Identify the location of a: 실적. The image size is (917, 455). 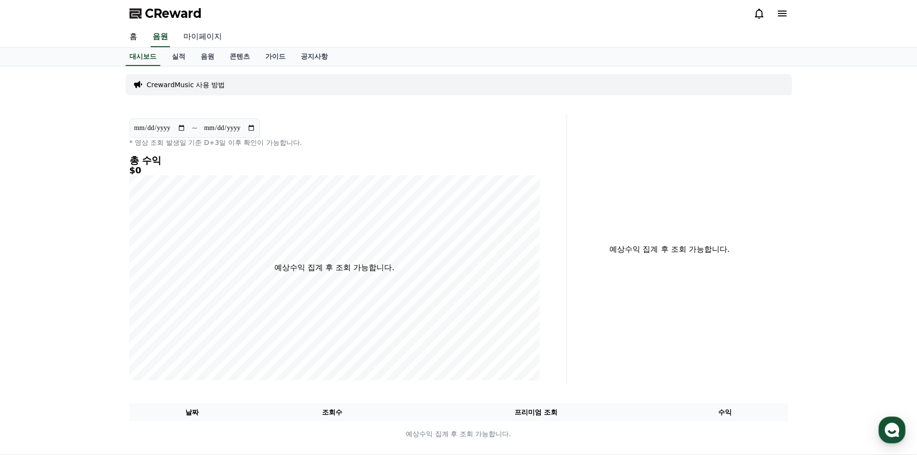
(178, 57).